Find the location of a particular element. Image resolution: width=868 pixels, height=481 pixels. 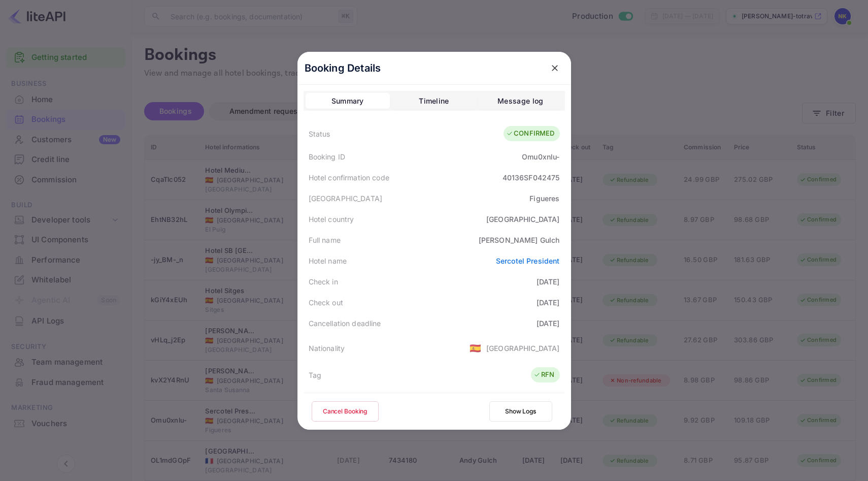

div: Figueres is located at coordinates (544, 198).